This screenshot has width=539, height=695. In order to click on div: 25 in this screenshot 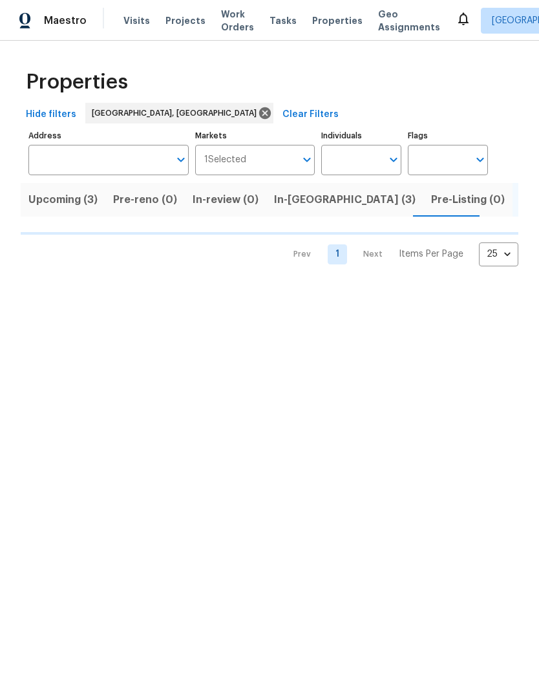, I will do `click(498, 254)`.